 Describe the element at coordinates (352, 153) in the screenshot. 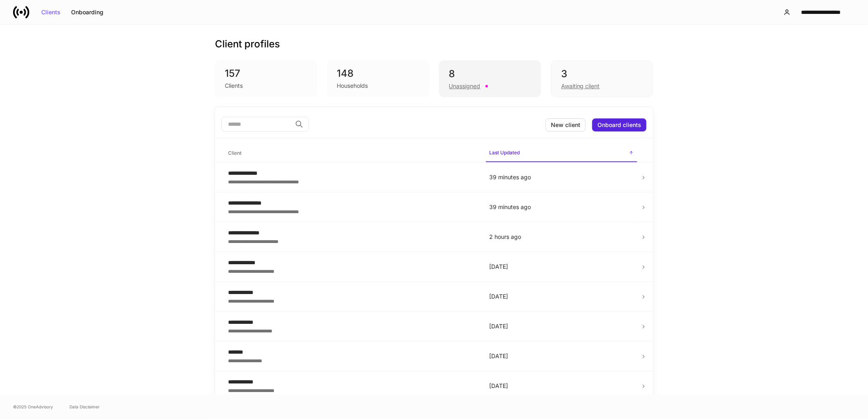

I see `span: Client` at that location.